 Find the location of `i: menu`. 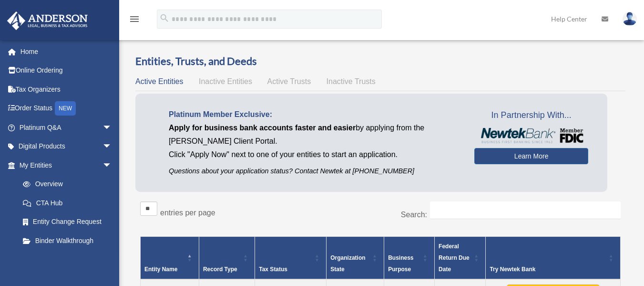

i: menu is located at coordinates (135, 19).